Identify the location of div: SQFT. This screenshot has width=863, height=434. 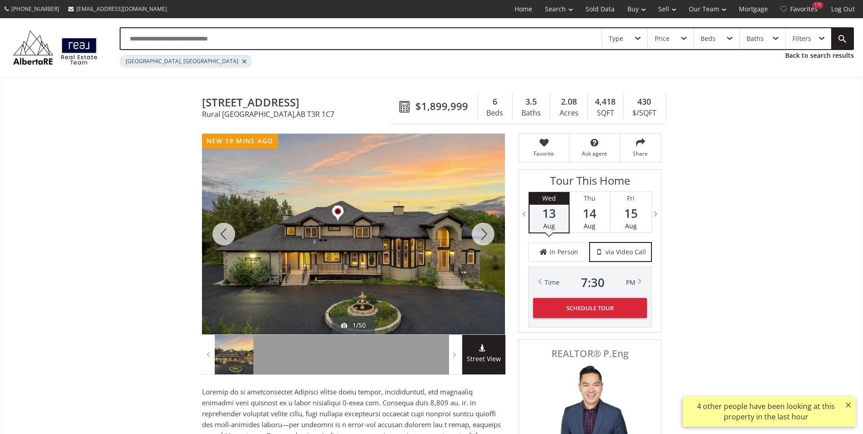
(605, 113).